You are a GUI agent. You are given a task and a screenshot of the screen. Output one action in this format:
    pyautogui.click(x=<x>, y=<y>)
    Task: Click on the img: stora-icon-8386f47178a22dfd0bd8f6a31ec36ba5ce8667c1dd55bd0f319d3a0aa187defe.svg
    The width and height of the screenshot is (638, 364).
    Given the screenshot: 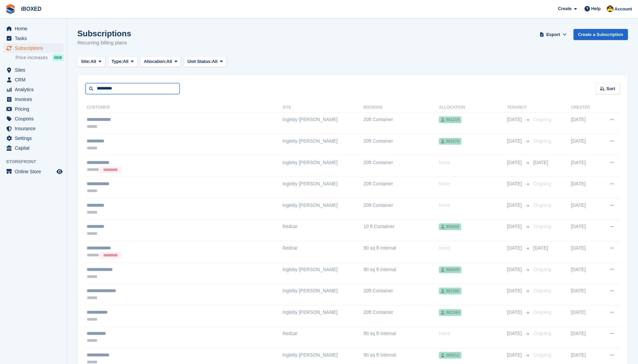 What is the action you would take?
    pyautogui.click(x=11, y=9)
    